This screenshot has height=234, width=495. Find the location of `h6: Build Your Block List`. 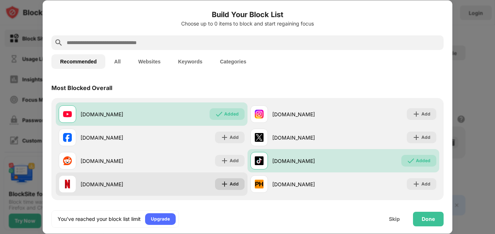

h6: Build Your Block List is located at coordinates (248, 15).